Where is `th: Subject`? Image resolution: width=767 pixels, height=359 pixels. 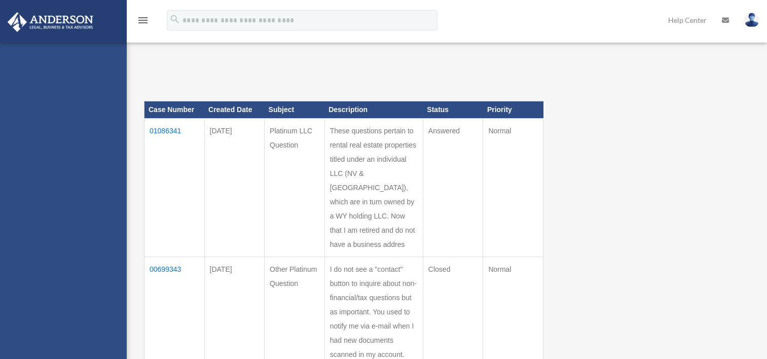
th: Subject is located at coordinates (295, 110).